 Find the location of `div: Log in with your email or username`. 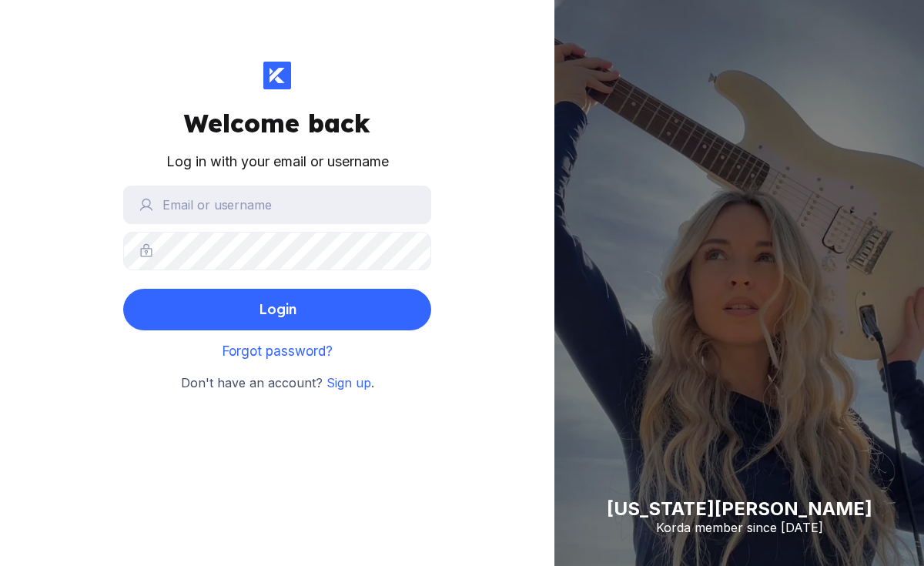

div: Log in with your email or username is located at coordinates (277, 162).